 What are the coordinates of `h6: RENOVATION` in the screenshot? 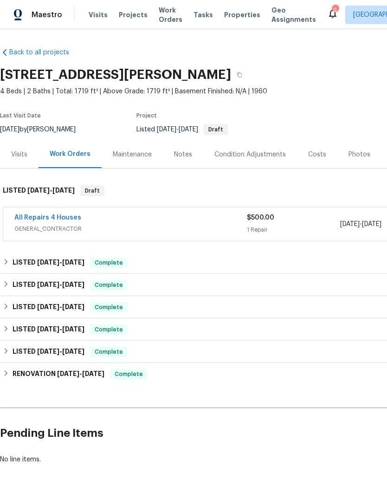 It's located at (59, 374).